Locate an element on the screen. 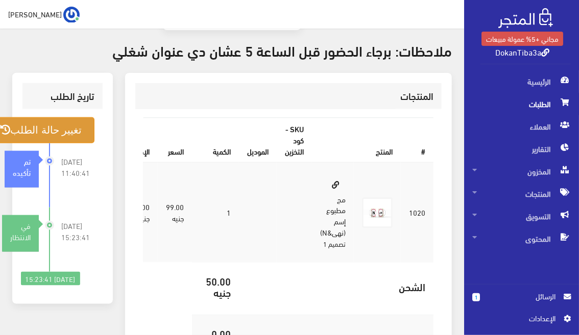 The image size is (579, 335). small: تصميم 1 is located at coordinates (334, 244).